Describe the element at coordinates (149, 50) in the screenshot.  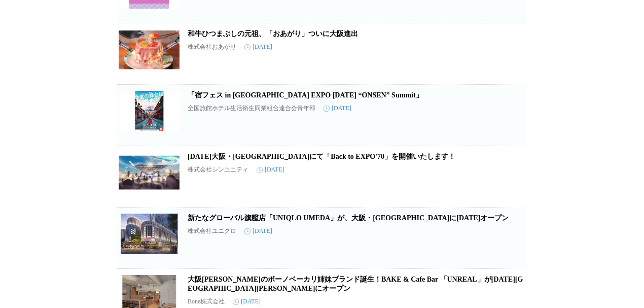
I see `img: 和牛ひつまぶしの元祖、「おあがり」ついに大阪進出` at that location.